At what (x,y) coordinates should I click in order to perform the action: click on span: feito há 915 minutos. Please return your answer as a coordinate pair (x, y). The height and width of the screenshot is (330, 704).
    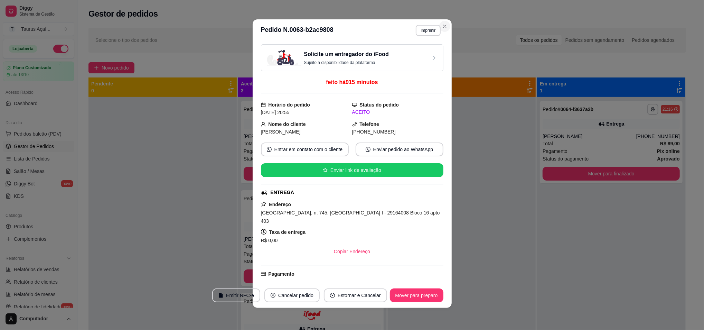
    Looking at the image, I should click on (352, 82).